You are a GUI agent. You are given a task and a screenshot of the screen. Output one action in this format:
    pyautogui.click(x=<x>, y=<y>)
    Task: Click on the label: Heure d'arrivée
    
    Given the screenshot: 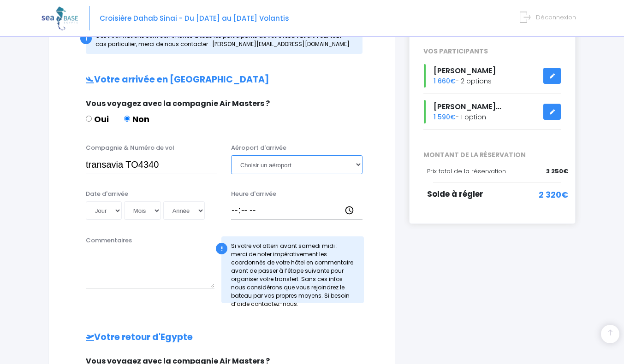 What is the action you would take?
    pyautogui.click(x=254, y=194)
    